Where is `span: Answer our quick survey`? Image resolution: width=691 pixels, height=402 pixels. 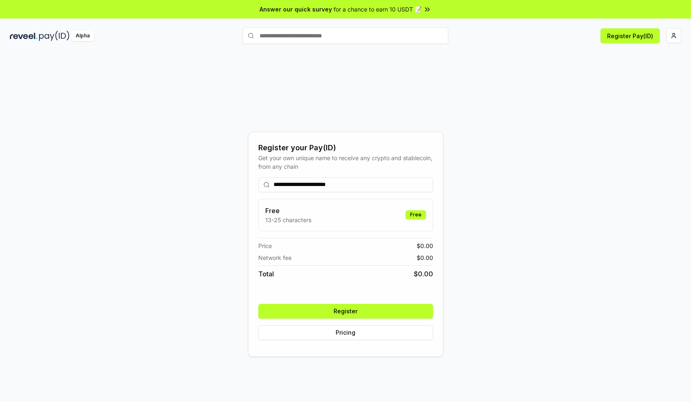 span: Answer our quick survey is located at coordinates (296, 9).